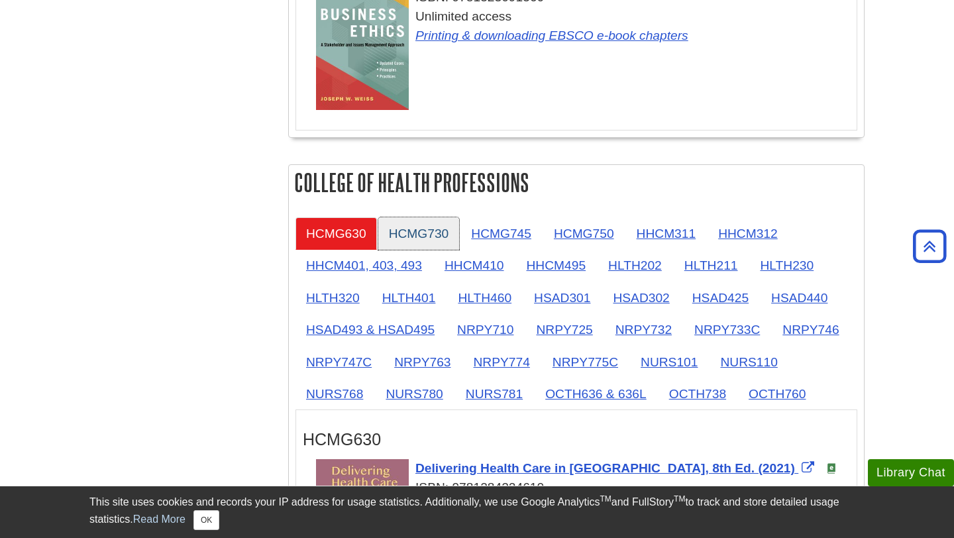  I want to click on a: NRPY732, so click(644, 329).